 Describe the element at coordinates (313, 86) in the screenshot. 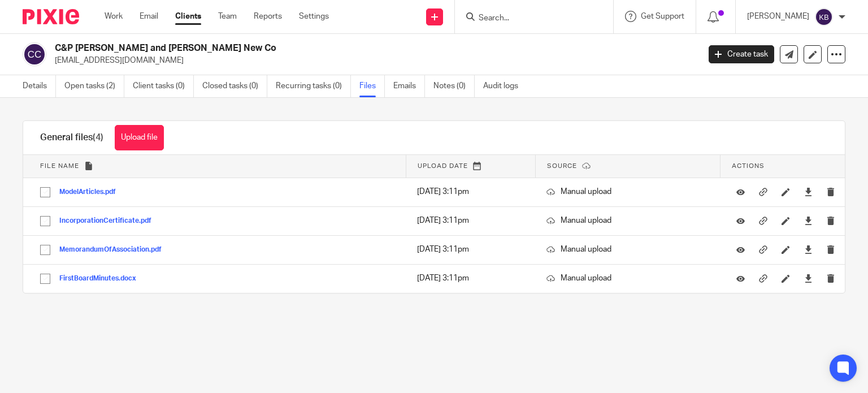

I see `a: Recurring tasks (0)` at that location.